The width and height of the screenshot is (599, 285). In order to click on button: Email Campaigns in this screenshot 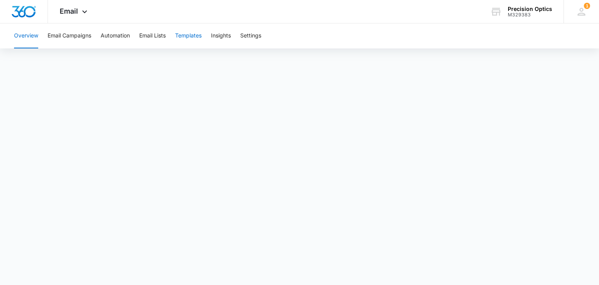, I will do `click(69, 36)`.